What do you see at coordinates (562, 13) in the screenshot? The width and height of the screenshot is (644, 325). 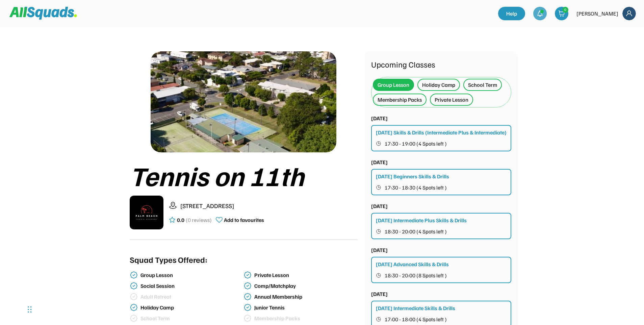 I see `img: shopping-cart-01%20%281%29.svg` at bounding box center [562, 13].